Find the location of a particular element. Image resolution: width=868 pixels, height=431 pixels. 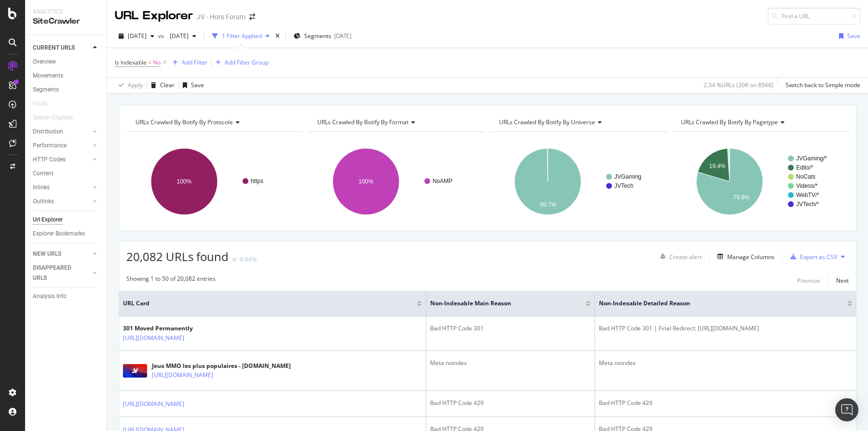

div: Previous is located at coordinates (809, 281).